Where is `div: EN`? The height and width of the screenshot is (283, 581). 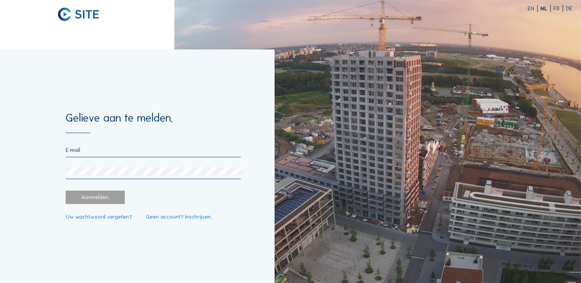 div: EN is located at coordinates (532, 8).